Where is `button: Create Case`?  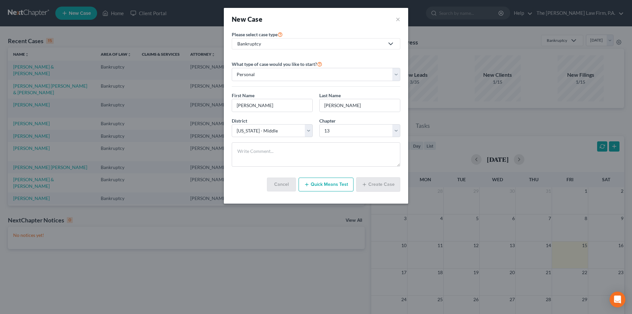
button: Create Case is located at coordinates (378, 184).